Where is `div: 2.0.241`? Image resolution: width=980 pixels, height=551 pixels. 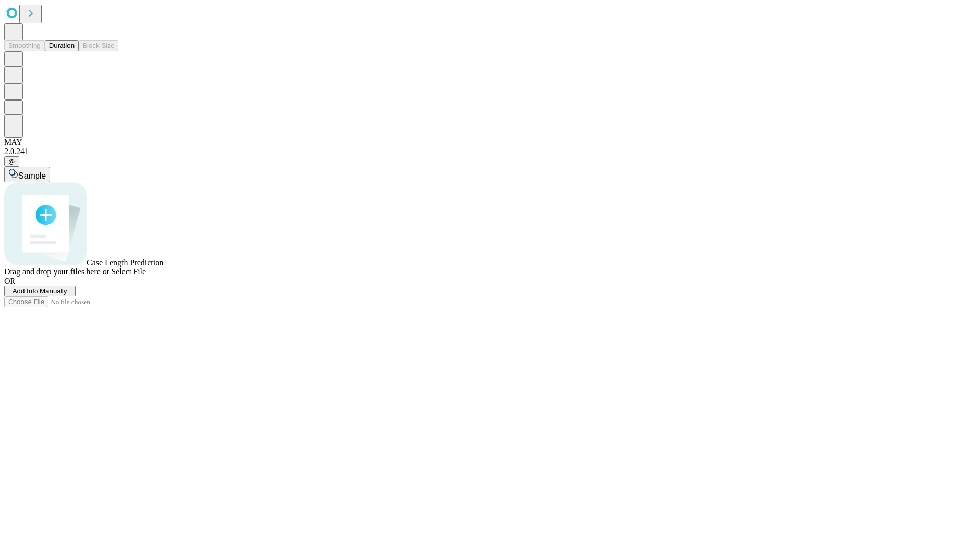
div: 2.0.241 is located at coordinates (490, 151).